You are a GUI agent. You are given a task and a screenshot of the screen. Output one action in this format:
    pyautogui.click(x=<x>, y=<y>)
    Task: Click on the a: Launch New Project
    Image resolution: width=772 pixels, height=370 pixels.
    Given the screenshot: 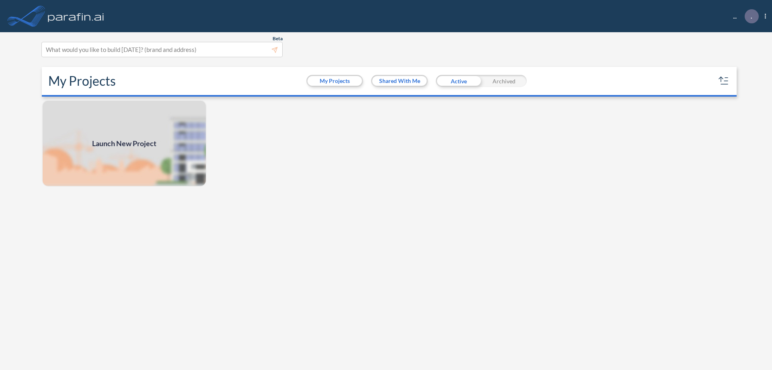 What is the action you would take?
    pyautogui.click(x=124, y=143)
    